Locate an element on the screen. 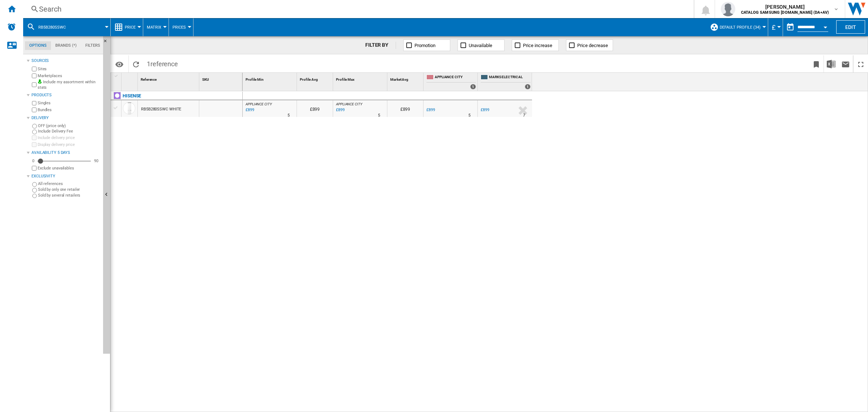 This screenshot has width=868, height=412. img: excel-24x24.png is located at coordinates (831, 65).